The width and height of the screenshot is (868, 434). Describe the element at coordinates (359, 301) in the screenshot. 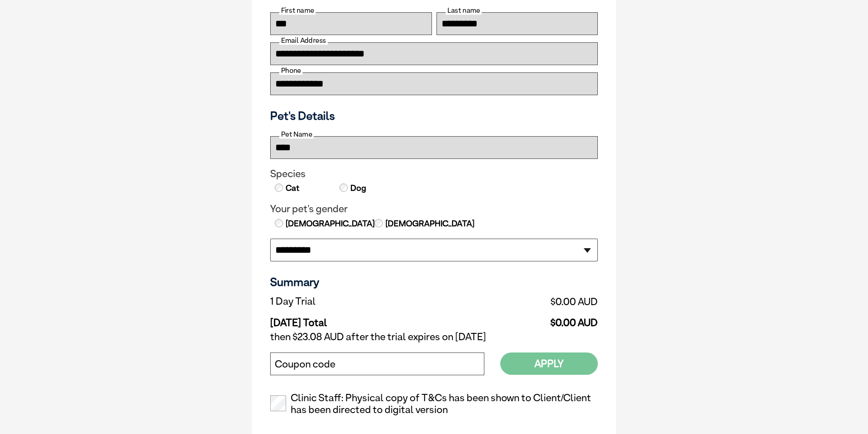

I see `td: 1 Day Trial` at that location.